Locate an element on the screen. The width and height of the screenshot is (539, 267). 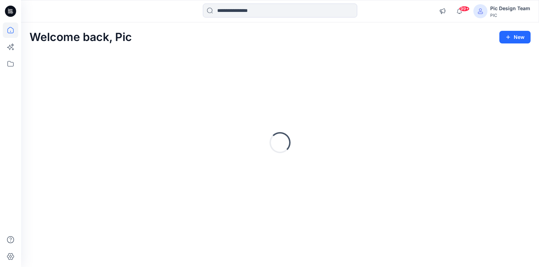
svg: avatar is located at coordinates (480, 11).